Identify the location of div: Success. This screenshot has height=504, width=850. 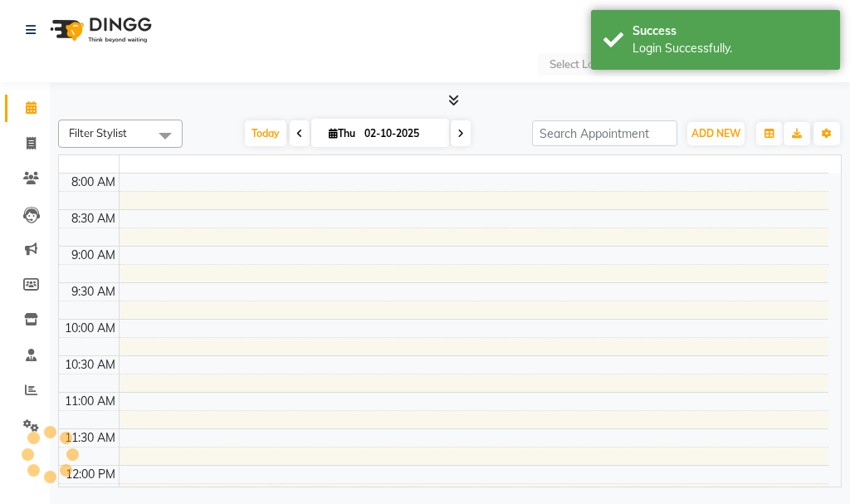
(730, 31).